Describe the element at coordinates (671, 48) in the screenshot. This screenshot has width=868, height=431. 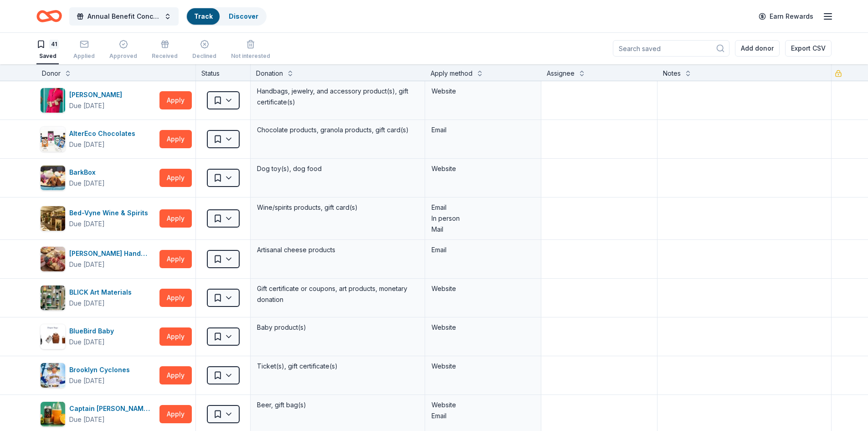
I see `input: Search saved` at that location.